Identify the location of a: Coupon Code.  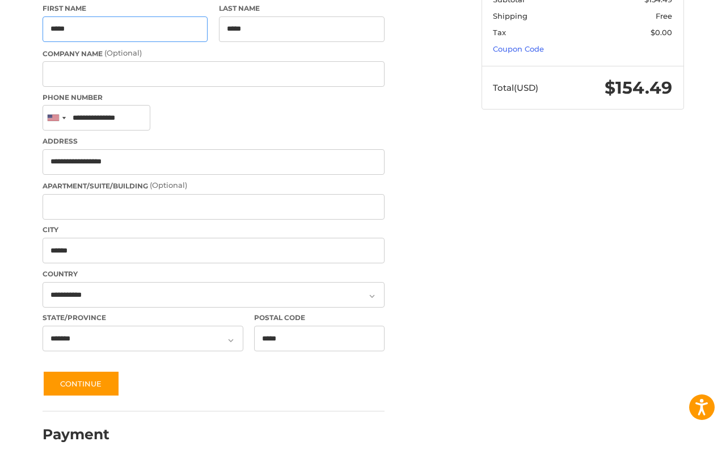
(518, 49).